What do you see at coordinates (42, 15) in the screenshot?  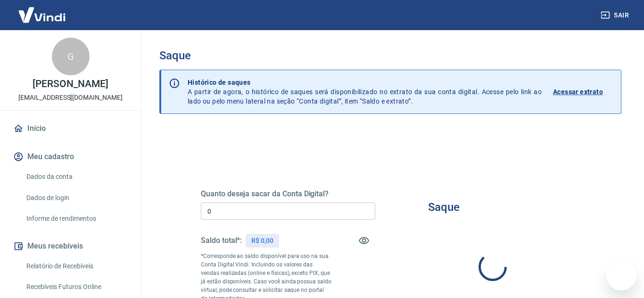 I see `img: Vindi` at bounding box center [42, 15].